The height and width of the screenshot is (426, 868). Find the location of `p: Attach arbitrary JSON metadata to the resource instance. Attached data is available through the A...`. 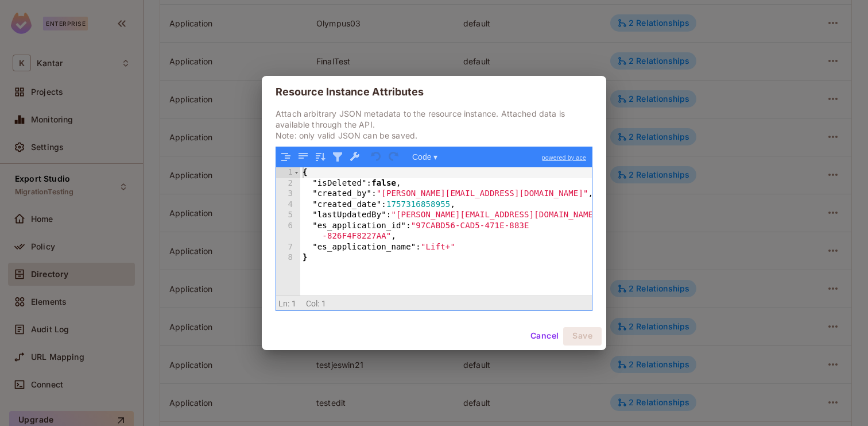

p: Attach arbitrary JSON metadata to the resource instance. Attached data is available through the A... is located at coordinates (434, 124).